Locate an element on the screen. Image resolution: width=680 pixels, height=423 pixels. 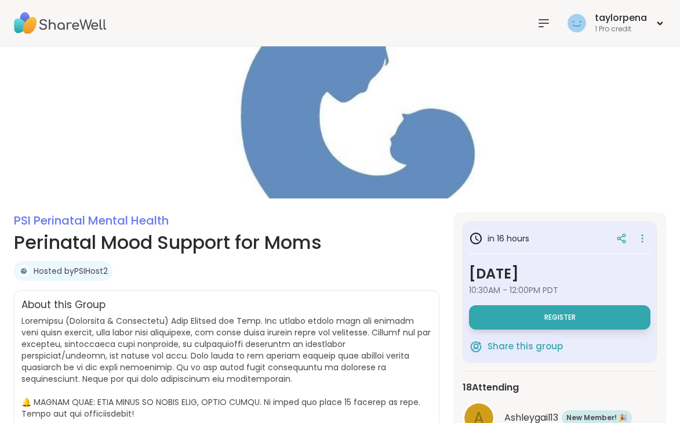
button: Register is located at coordinates (559, 317).